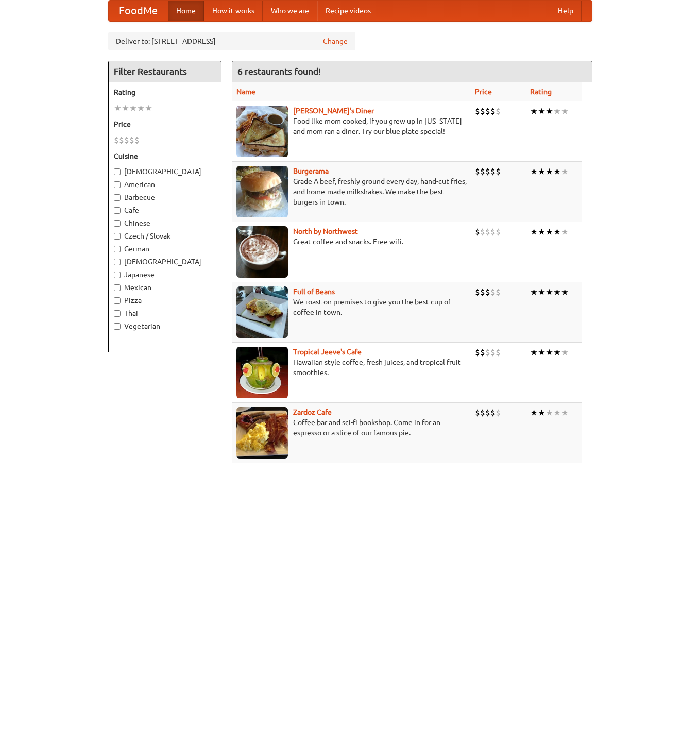 This screenshot has height=729, width=700. I want to click on input: Cafe, so click(117, 210).